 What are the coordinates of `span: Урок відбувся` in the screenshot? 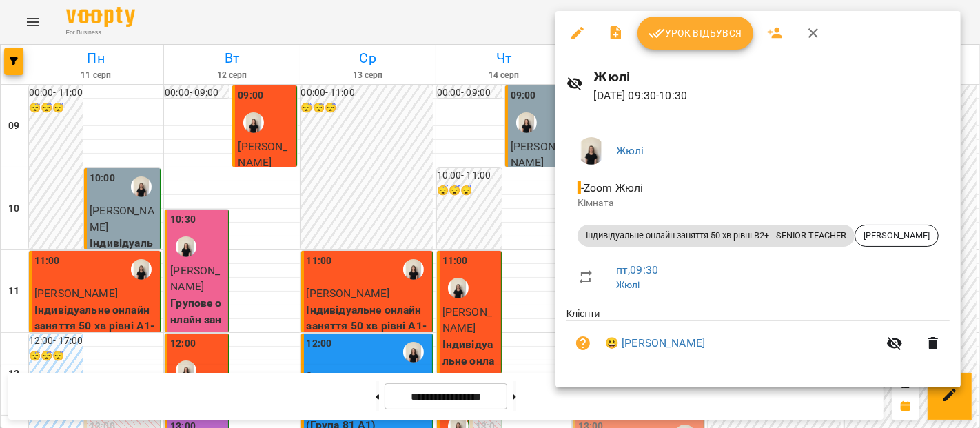 It's located at (695, 33).